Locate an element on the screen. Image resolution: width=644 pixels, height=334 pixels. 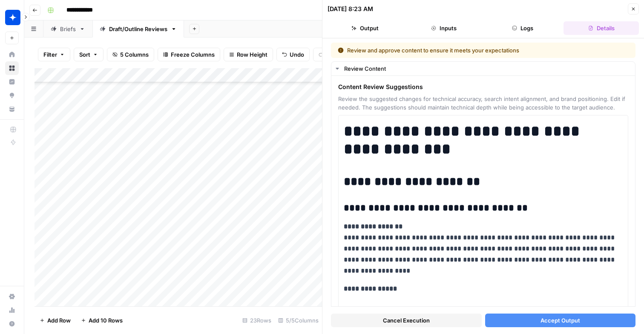
button: Freeze Columns is located at coordinates (189, 54).